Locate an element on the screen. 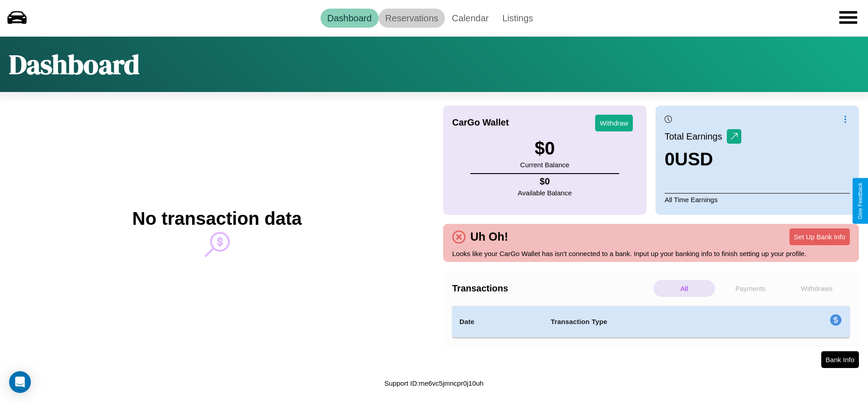 Image resolution: width=868 pixels, height=402 pixels. p: Withdraws is located at coordinates (817, 289).